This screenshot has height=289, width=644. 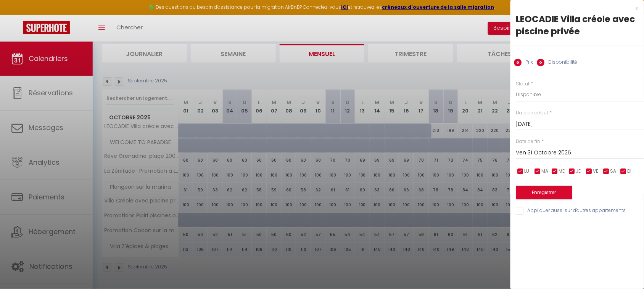 I want to click on span: DI, so click(x=629, y=171).